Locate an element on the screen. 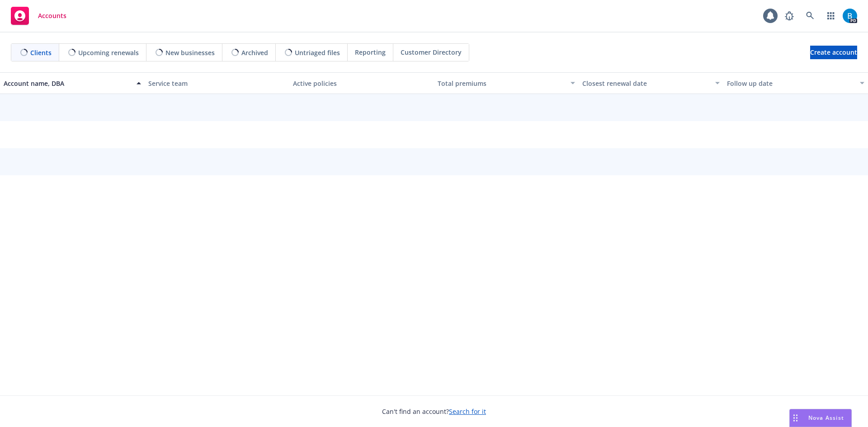 This screenshot has width=868, height=427. span: Accounts is located at coordinates (52, 16).